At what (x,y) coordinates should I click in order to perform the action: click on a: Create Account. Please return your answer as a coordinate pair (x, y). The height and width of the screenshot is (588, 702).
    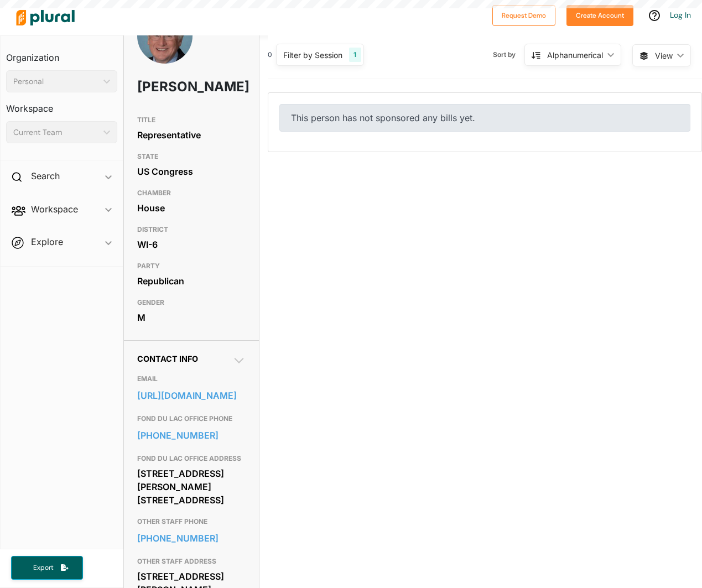
    Looking at the image, I should click on (600, 15).